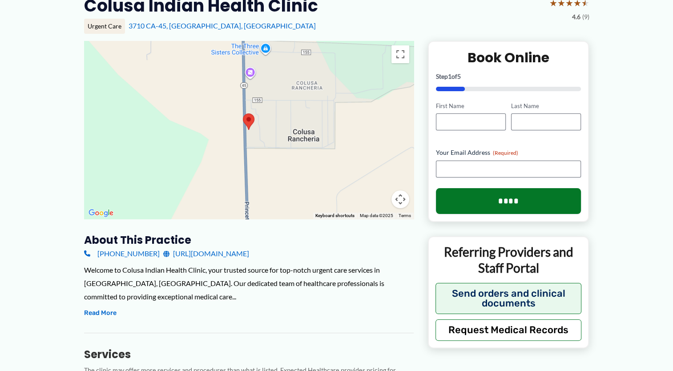 This screenshot has width=673, height=371. Describe the element at coordinates (101, 213) in the screenshot. I see `a: Open this area in Google Maps (opens a new window)` at that location.